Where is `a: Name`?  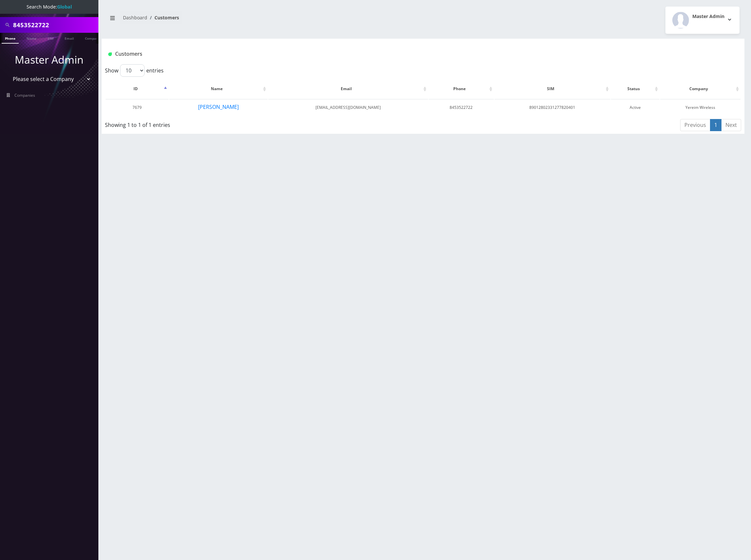
a: Name is located at coordinates (31, 38).